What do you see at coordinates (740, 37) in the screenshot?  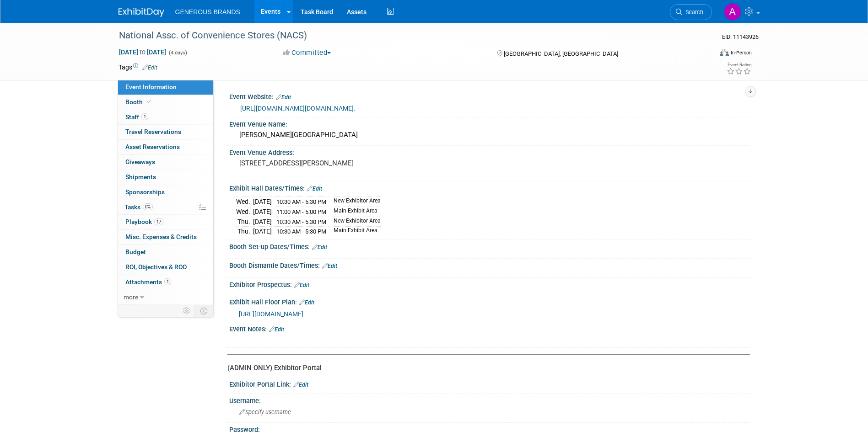 I see `span: Event ID: 11143926` at bounding box center [740, 37].